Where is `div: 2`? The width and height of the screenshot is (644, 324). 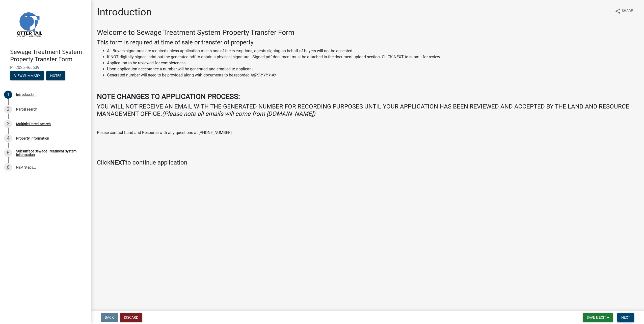
div: 2 is located at coordinates (8, 109).